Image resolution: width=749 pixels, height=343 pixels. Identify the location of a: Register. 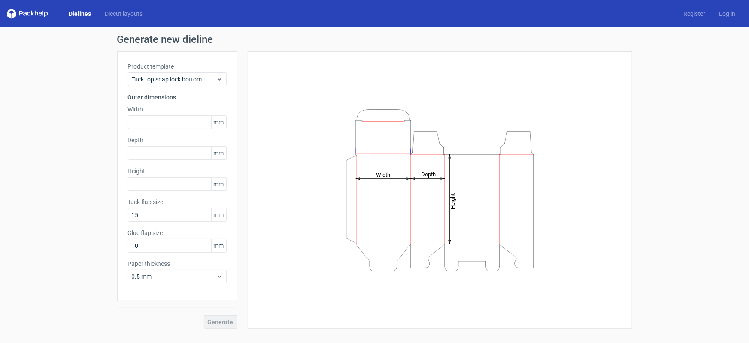
(694, 14).